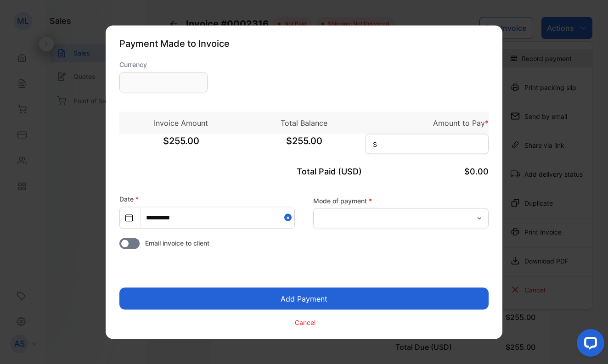 This screenshot has width=608, height=364. I want to click on span: Email invoice to client, so click(177, 242).